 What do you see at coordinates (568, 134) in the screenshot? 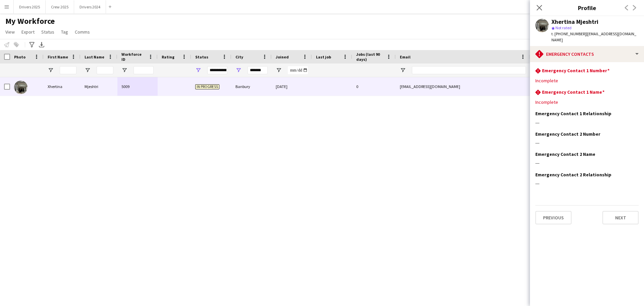
I see `h3: Emergency Contact 2 Number` at bounding box center [568, 134].